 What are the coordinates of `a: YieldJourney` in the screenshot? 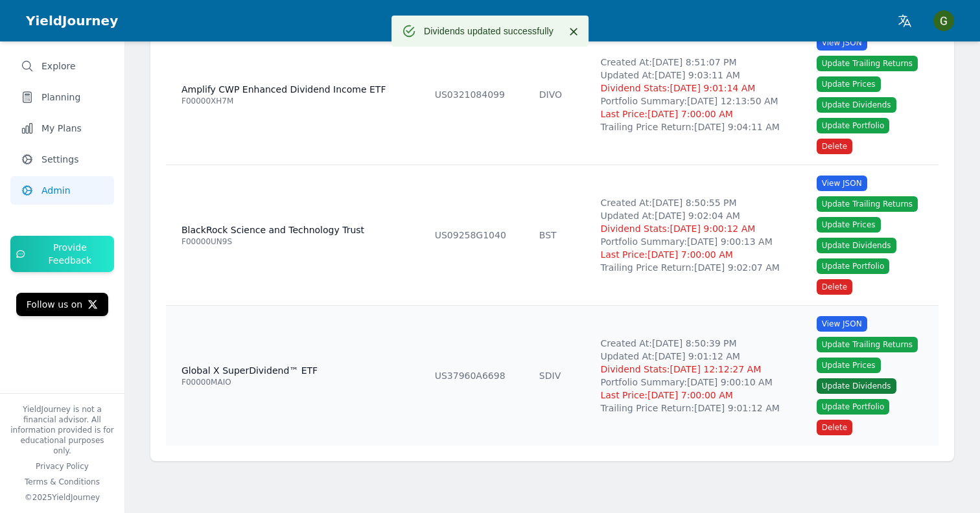 It's located at (72, 20).